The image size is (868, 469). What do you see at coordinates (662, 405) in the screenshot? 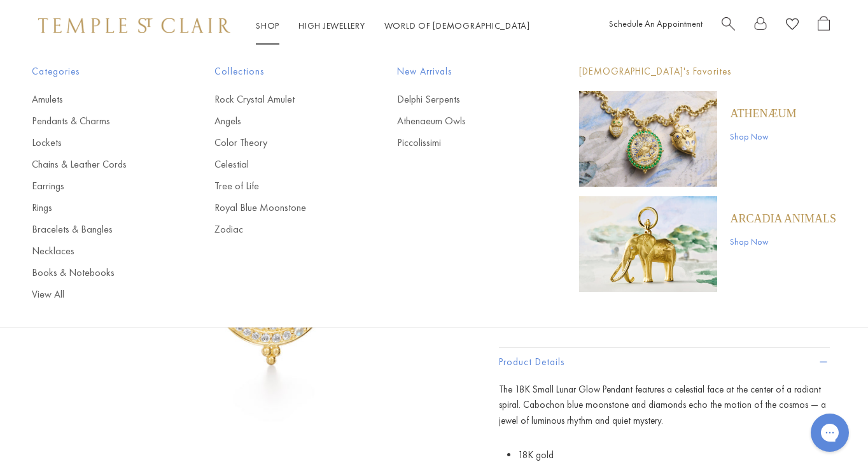
I see `span: The 18K Small Lunar Glow Pendant features a celestial face at the center of a radiant spiral. Cab...` at bounding box center [662, 405].